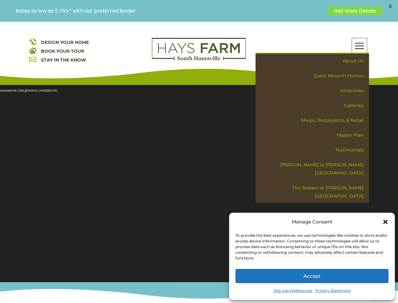 This screenshot has width=398, height=303. I want to click on img: Logo, so click(199, 49).